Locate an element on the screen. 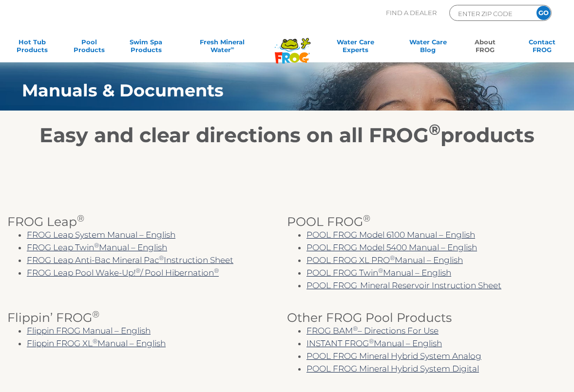  a: ContactFROG is located at coordinates (541, 48).